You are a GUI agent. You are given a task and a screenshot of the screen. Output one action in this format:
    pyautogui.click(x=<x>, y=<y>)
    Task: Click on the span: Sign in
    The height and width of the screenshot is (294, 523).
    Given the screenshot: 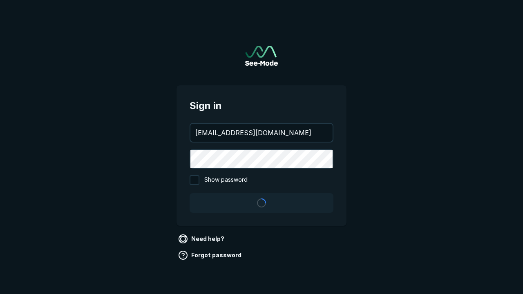 What is the action you would take?
    pyautogui.click(x=261, y=106)
    